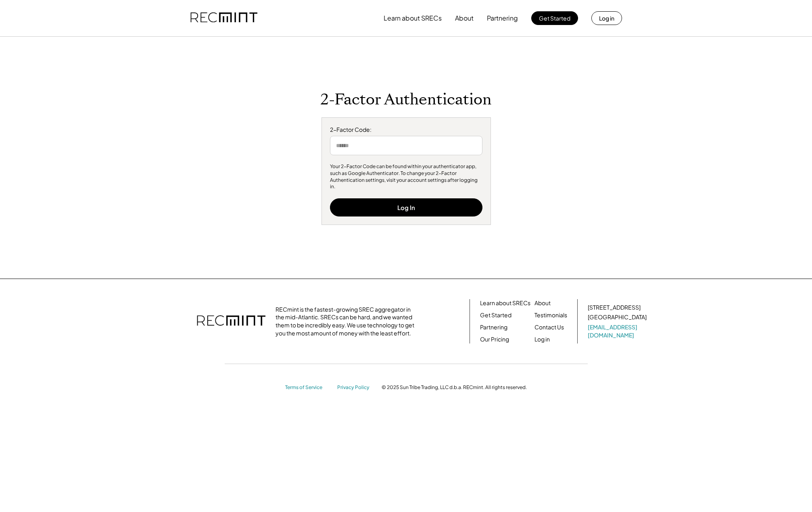  What do you see at coordinates (494, 327) in the screenshot?
I see `a: Partnering` at bounding box center [494, 327].